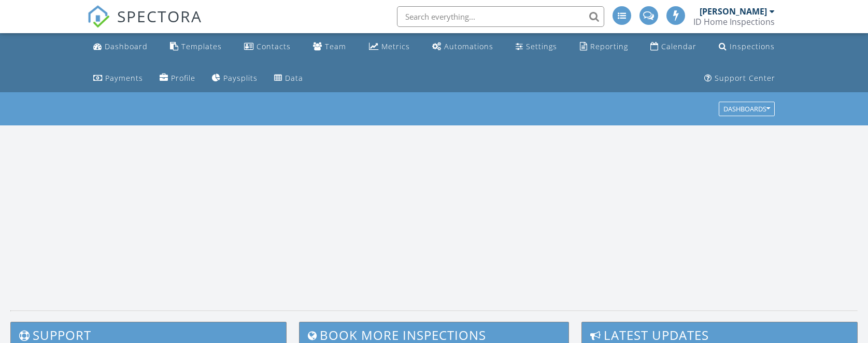 The height and width of the screenshot is (343, 868). I want to click on div: Team, so click(335, 46).